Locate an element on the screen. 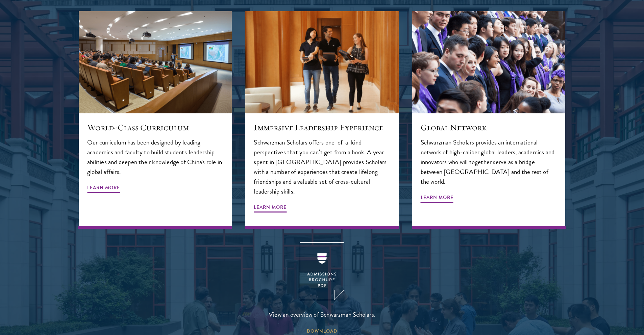 The width and height of the screenshot is (644, 335). h5: World-Class Curriculum is located at coordinates (155, 128).